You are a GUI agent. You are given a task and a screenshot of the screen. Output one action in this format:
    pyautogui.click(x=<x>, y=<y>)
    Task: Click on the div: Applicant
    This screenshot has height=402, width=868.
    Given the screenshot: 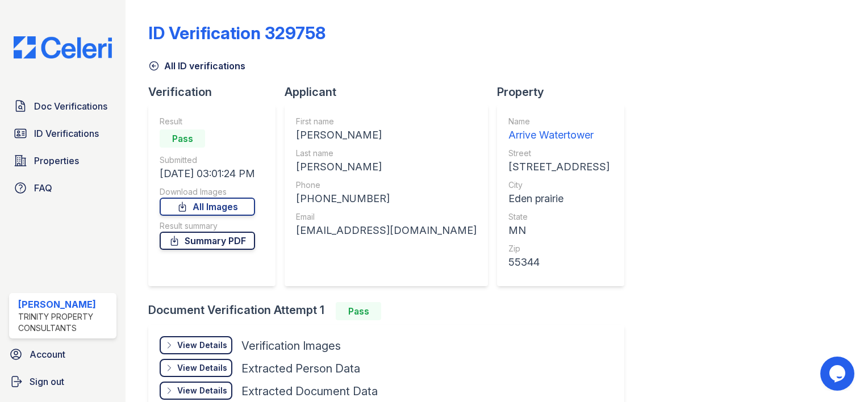 What is the action you would take?
    pyautogui.click(x=391, y=92)
    